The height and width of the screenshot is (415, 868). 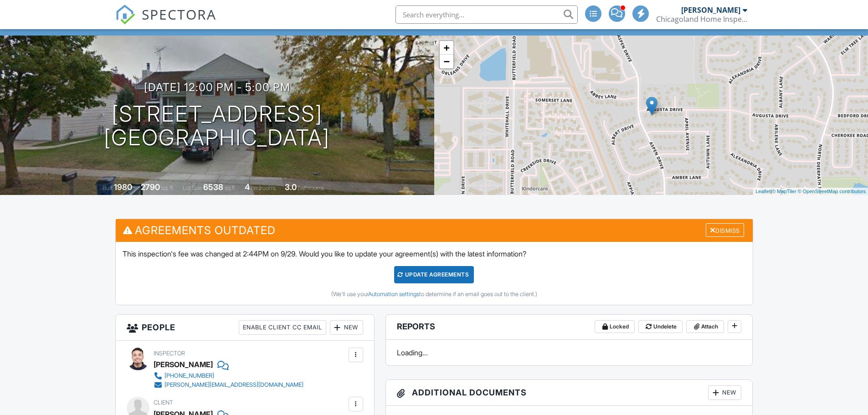 What do you see at coordinates (247, 187) in the screenshot?
I see `div: 4` at bounding box center [247, 187].